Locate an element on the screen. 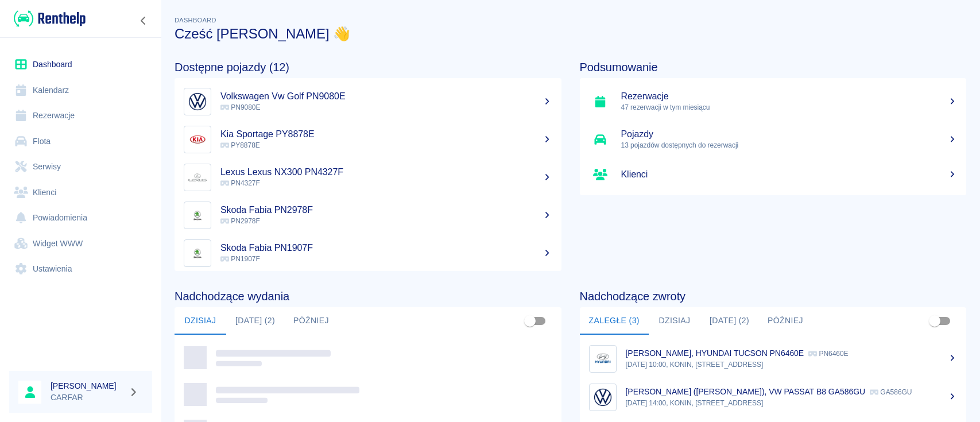 This screenshot has height=422, width=980. a: ImageLexus Lexus NX300 PN4327F PN4327F is located at coordinates (368, 178).